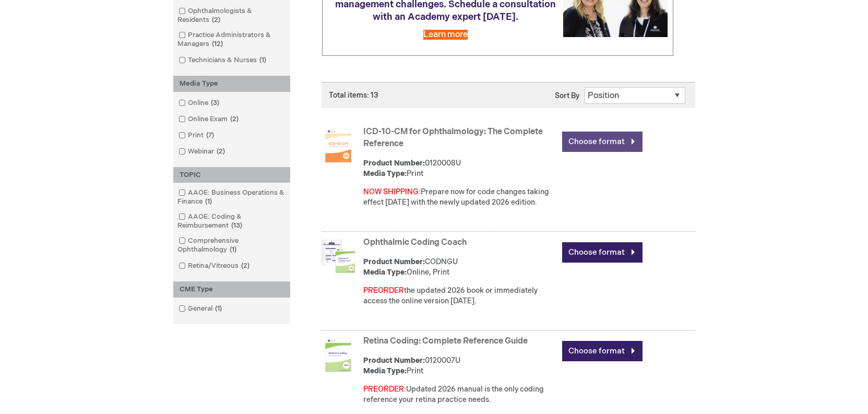 This screenshot has width=868, height=414. Describe the element at coordinates (210, 135) in the screenshot. I see `span: 7` at that location.